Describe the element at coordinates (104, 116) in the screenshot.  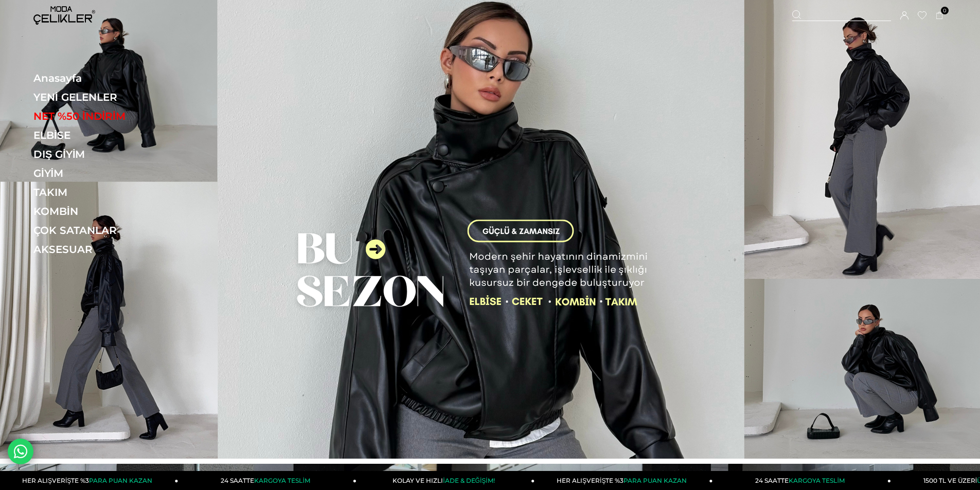
I see `a: NET %50 İNDİRİM` at that location.